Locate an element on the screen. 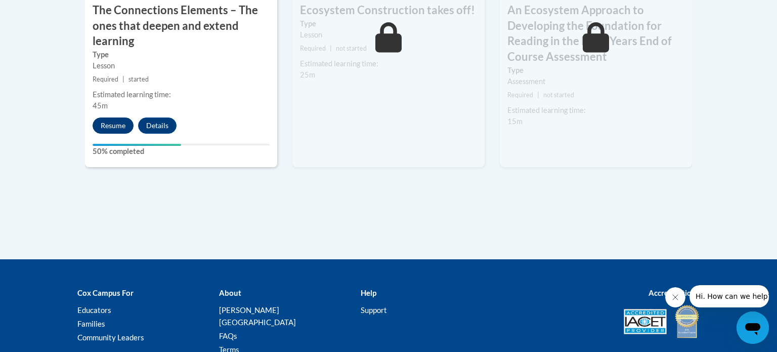  b: About is located at coordinates (230, 292).